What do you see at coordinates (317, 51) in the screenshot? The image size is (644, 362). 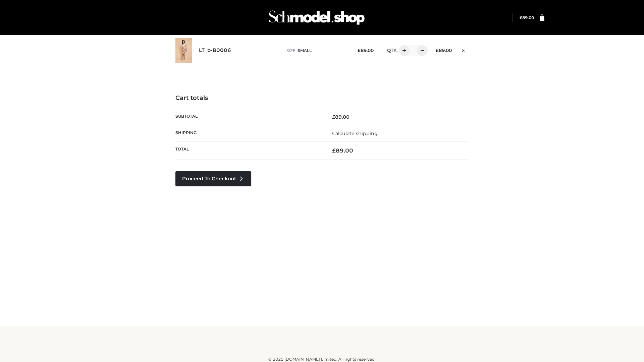 I see `p: size :` at bounding box center [317, 51].